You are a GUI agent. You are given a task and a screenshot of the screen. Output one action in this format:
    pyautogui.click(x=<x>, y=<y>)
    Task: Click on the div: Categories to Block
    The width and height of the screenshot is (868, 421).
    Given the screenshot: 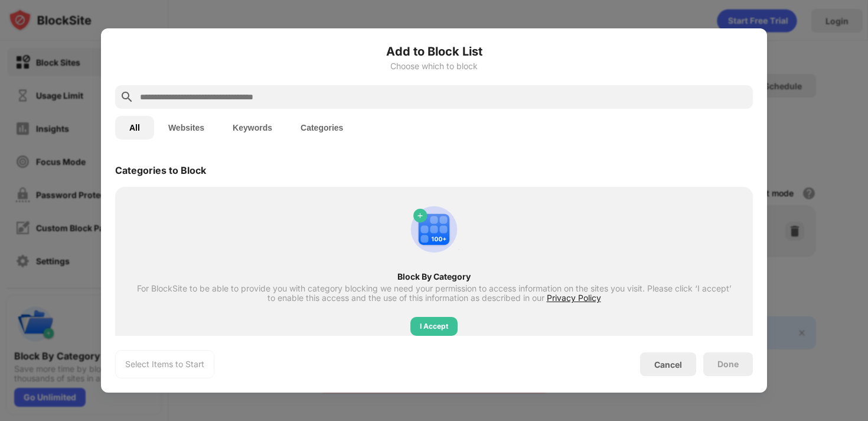 What is the action you would take?
    pyautogui.click(x=160, y=170)
    